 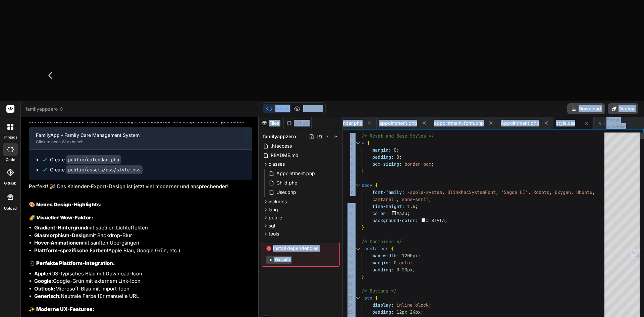 I want to click on div: 23, so click(x=348, y=298).